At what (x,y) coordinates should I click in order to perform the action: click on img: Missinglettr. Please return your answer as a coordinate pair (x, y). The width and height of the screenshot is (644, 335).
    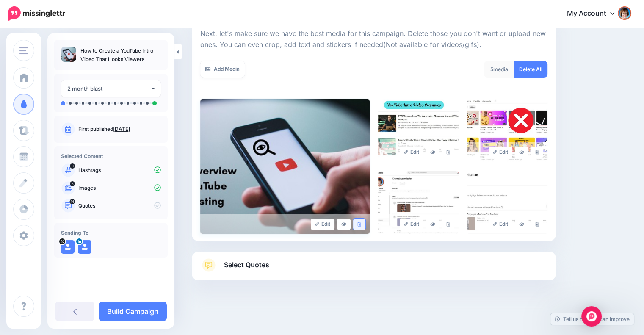
    Looking at the image, I should click on (37, 14).